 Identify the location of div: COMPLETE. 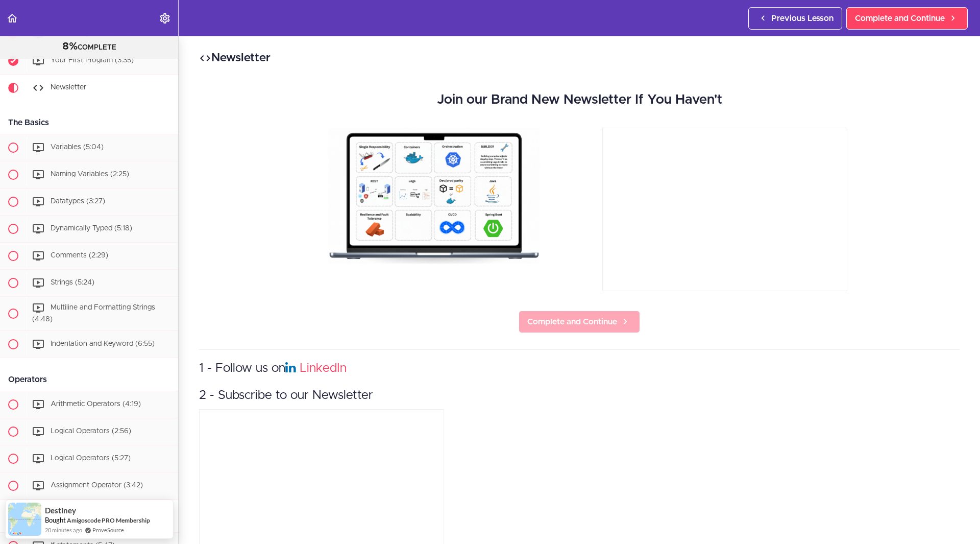
(89, 47).